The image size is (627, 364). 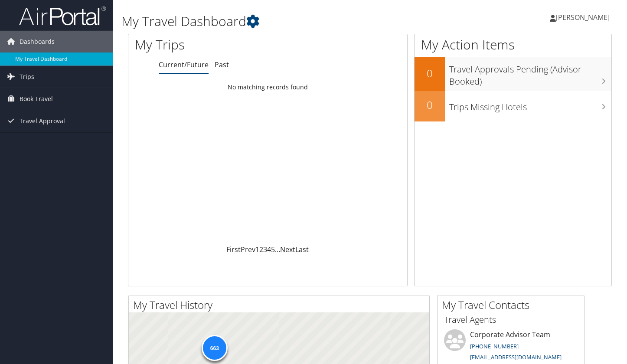 I want to click on a: Past, so click(x=222, y=65).